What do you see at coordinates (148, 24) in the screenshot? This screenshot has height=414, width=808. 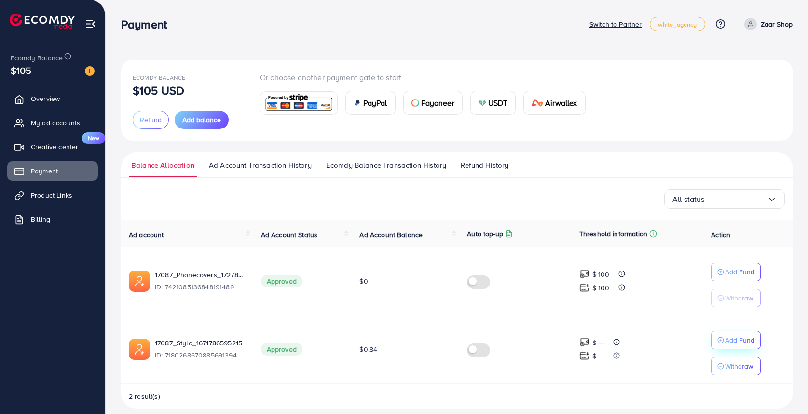 I see `h3: Payment` at bounding box center [148, 24].